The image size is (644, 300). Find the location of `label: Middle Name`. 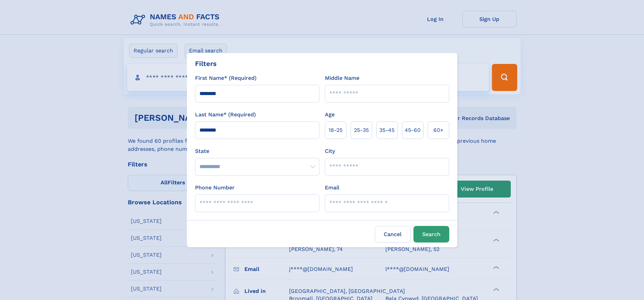

label: Middle Name is located at coordinates (342, 78).